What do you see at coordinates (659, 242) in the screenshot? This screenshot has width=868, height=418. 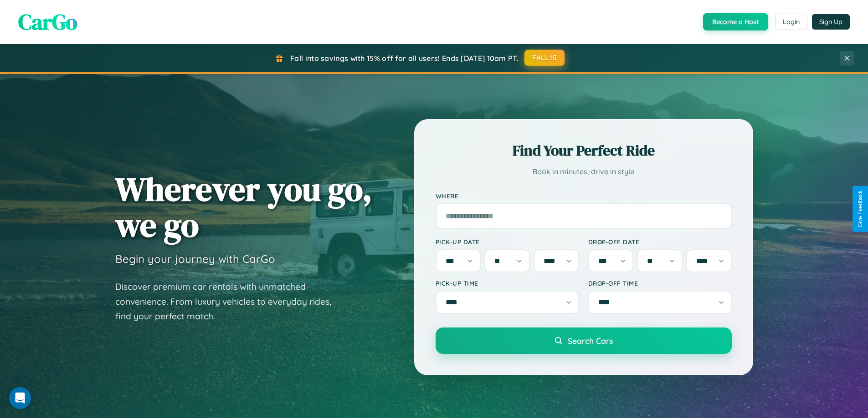 I see `label: Drop-off Date` at bounding box center [659, 242].